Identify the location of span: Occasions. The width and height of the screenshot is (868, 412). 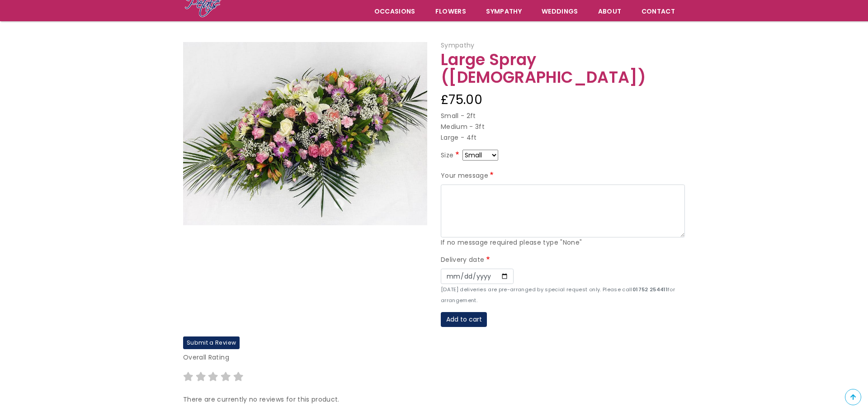
(395, 11).